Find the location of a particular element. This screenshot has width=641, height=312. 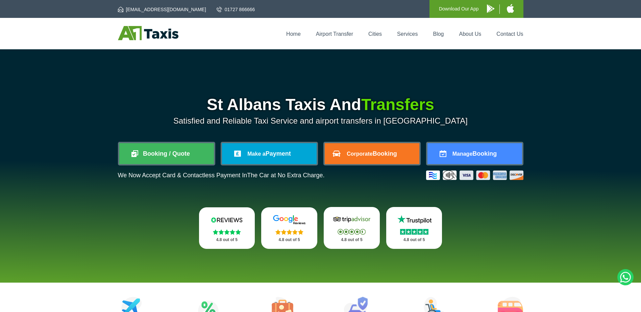

a: Home is located at coordinates (293, 34).